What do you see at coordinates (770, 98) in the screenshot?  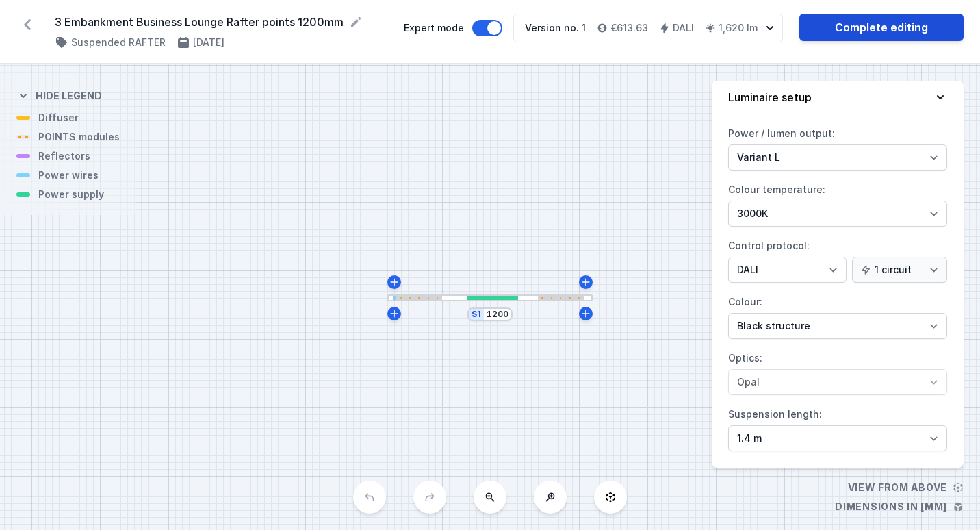 I see `h4: Luminaire setup` at bounding box center [770, 98].